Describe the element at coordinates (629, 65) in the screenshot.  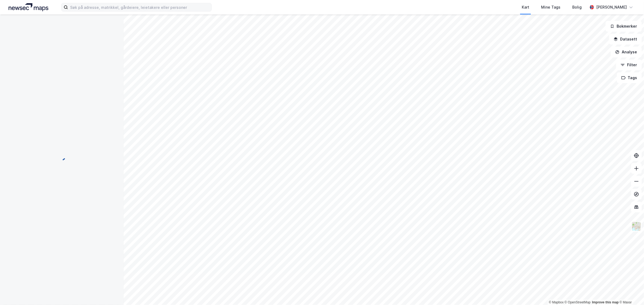
I see `button: Filter` at that location.